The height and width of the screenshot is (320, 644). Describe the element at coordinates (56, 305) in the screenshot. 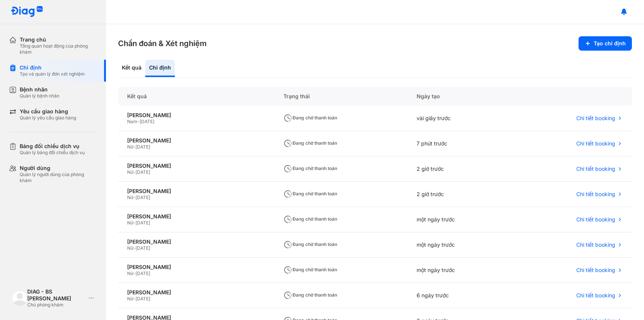

I see `div: Chủ phòng khám` at that location.